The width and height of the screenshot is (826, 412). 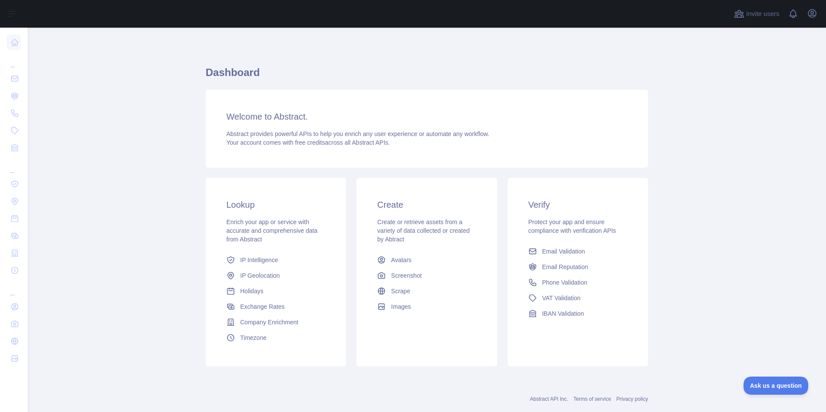 What do you see at coordinates (276, 322) in the screenshot?
I see `a: Company Enrichment` at bounding box center [276, 322].